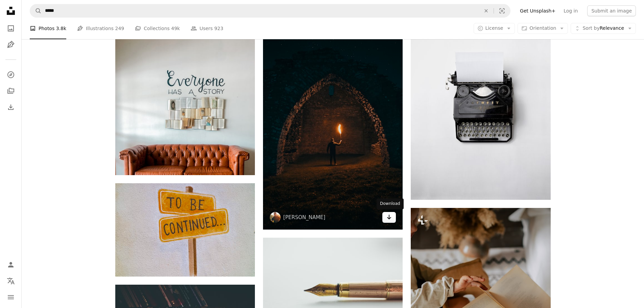 This screenshot has width=644, height=308. I want to click on button: Sort byRelevance, so click(603, 28).